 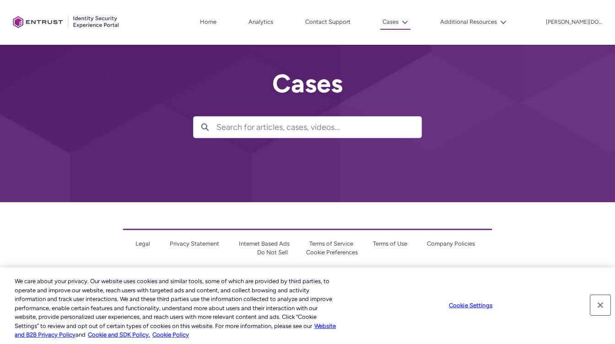 What do you see at coordinates (450, 243) in the screenshot?
I see `a: Company Policies` at bounding box center [450, 243].